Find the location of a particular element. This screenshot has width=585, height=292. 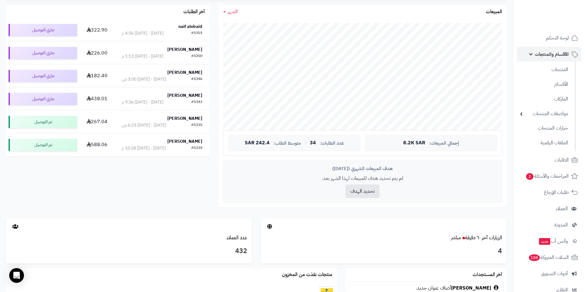

div: #1346 is located at coordinates (197, 79).